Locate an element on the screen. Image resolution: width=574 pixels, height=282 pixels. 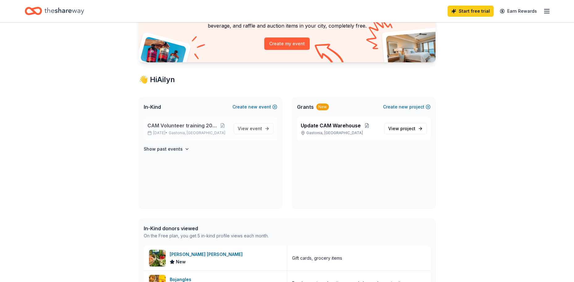
span: In-Kind is located at coordinates (153, 107).